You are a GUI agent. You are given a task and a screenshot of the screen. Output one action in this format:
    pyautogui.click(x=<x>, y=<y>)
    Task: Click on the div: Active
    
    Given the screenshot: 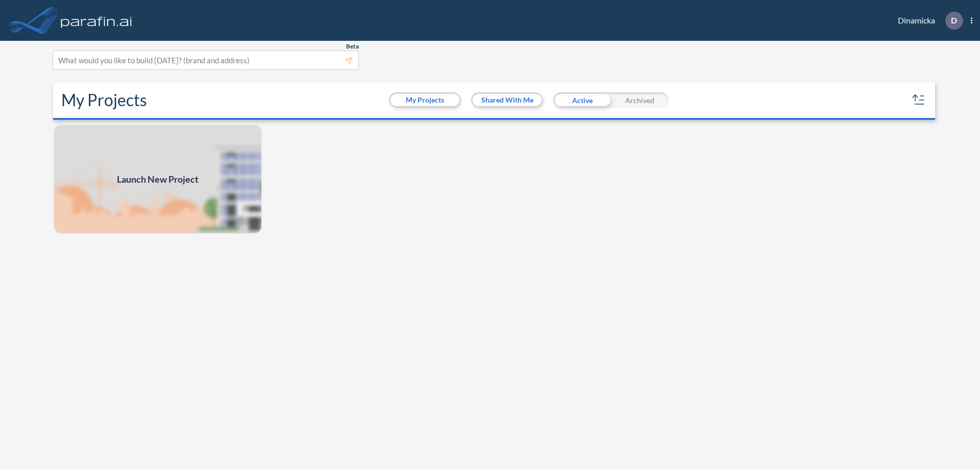 What is the action you would take?
    pyautogui.click(x=582, y=100)
    